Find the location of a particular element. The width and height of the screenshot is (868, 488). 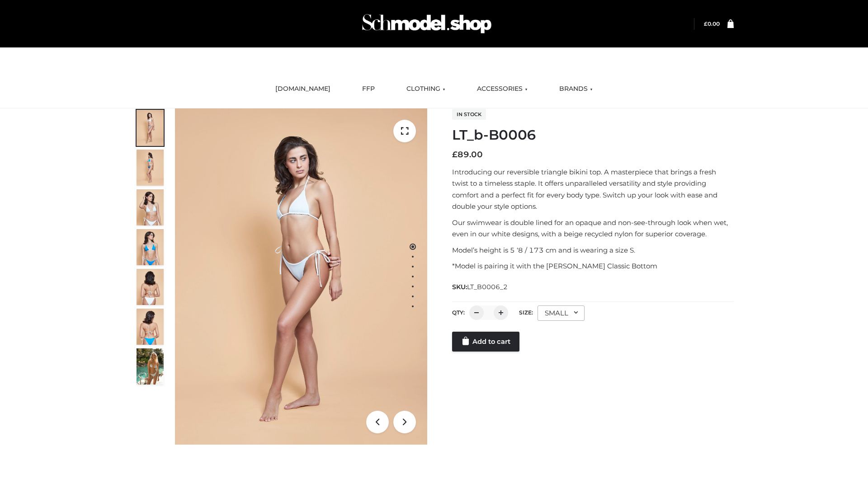

p: Model’s height is 5 ‘8 / 173 cm and is wearing a size S. is located at coordinates (592, 250).